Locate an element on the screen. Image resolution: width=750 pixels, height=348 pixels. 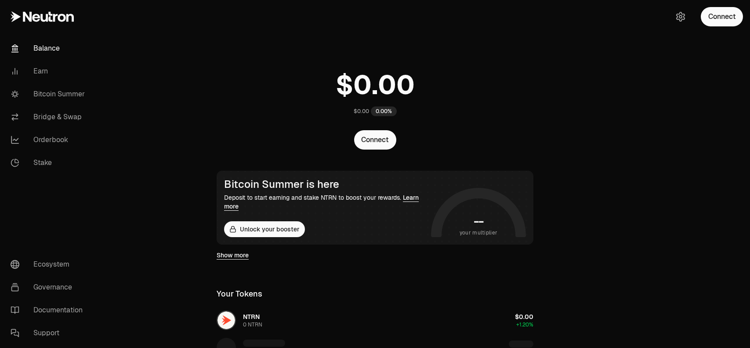
a: Earn is located at coordinates (49, 71).